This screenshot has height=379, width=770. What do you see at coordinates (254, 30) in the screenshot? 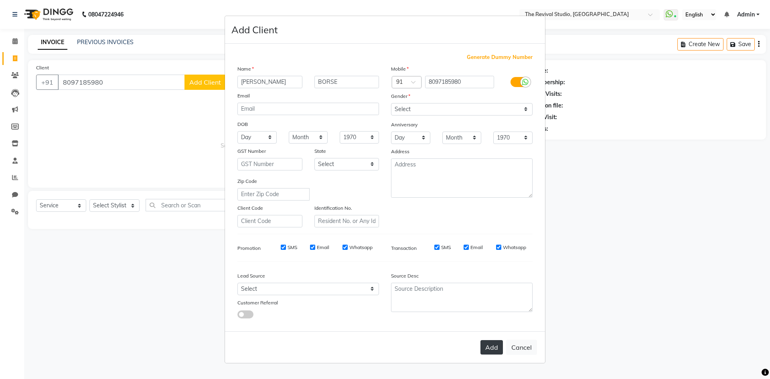
I see `h4: Add Client` at bounding box center [254, 30].